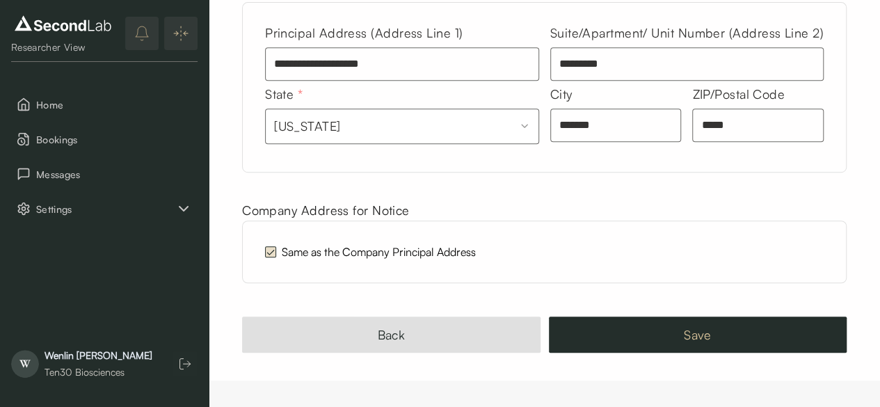 The image size is (880, 407). Describe the element at coordinates (104, 104) in the screenshot. I see `li: Home` at that location.